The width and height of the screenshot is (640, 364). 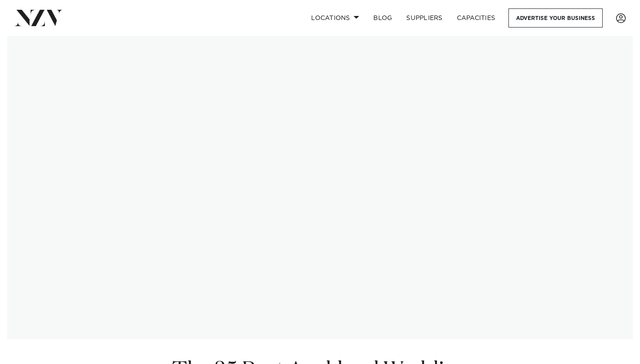 I want to click on a: Capacities, so click(x=476, y=18).